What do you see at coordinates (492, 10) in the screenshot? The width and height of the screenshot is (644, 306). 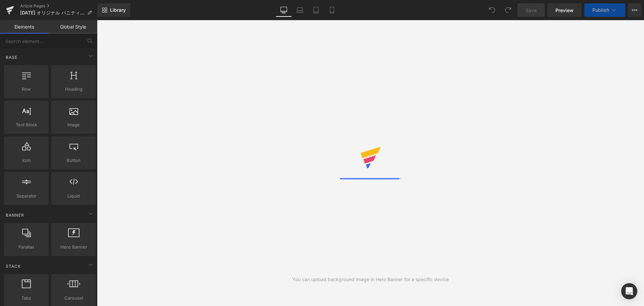 I see `button: Undo` at bounding box center [492, 10].